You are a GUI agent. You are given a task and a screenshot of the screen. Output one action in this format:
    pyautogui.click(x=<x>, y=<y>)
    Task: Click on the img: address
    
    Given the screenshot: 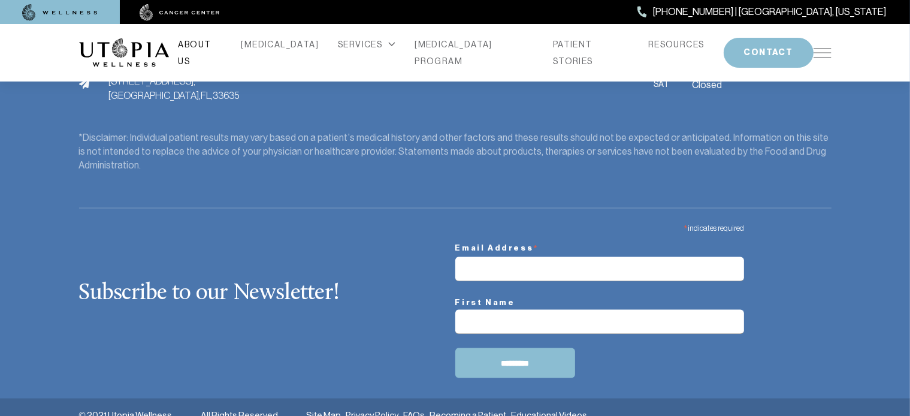 What is the action you would take?
    pyautogui.click(x=84, y=83)
    